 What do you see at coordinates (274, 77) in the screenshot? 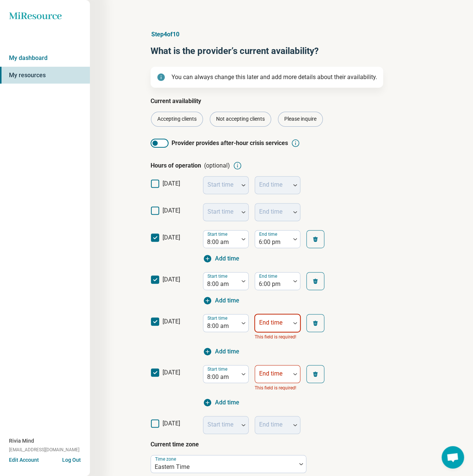
I see `p: You can always change this later and add more details about their availability.` at bounding box center [274, 77].